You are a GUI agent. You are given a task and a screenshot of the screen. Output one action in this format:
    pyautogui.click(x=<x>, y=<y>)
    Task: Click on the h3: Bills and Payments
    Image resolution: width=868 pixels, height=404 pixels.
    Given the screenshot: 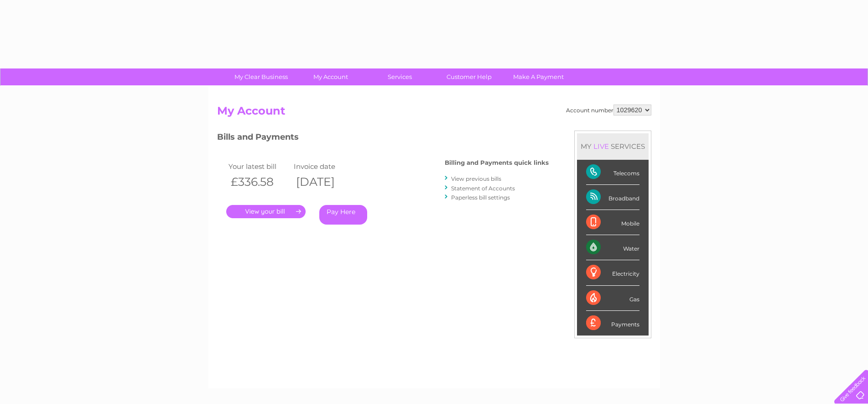 What is the action you would take?
    pyautogui.click(x=383, y=139)
    